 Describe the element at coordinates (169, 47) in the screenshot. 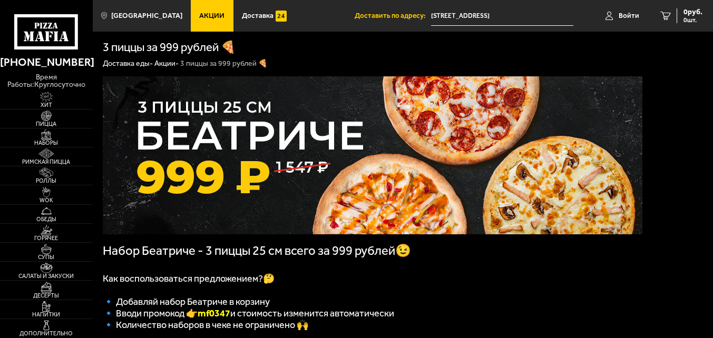

I see `h1: 3 пиццы за 999 рублей 🍕` at that location.